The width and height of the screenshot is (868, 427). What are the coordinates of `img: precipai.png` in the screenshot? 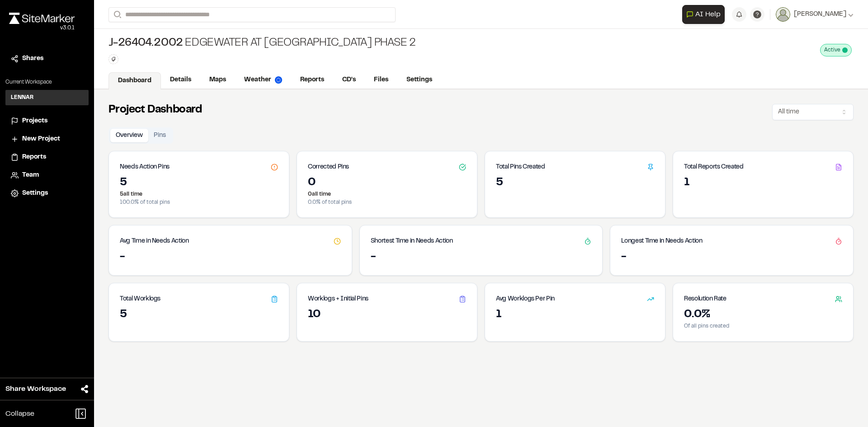 It's located at (279, 80).